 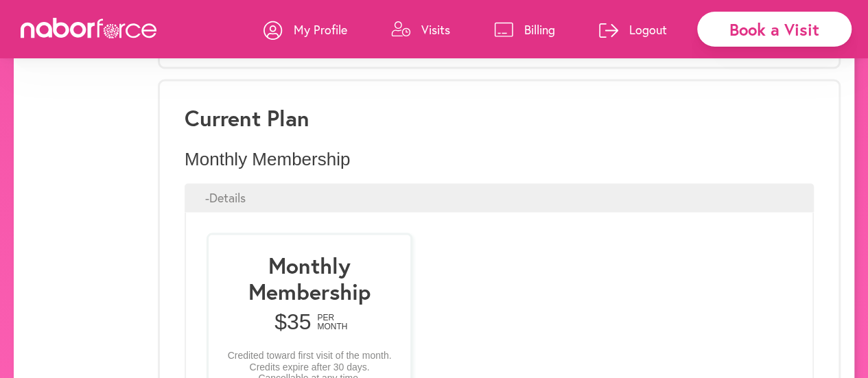 What do you see at coordinates (499, 197) in the screenshot?
I see `div: - Details` at bounding box center [499, 197].